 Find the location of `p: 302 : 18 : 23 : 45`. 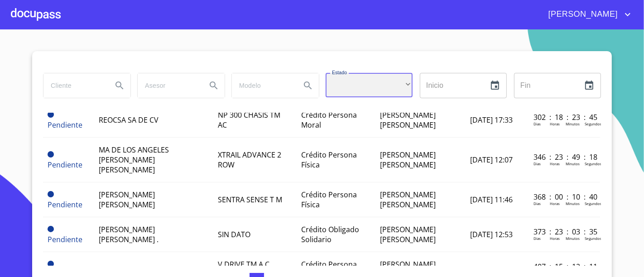

p: 302 : 18 : 23 : 45 is located at coordinates (564, 117).